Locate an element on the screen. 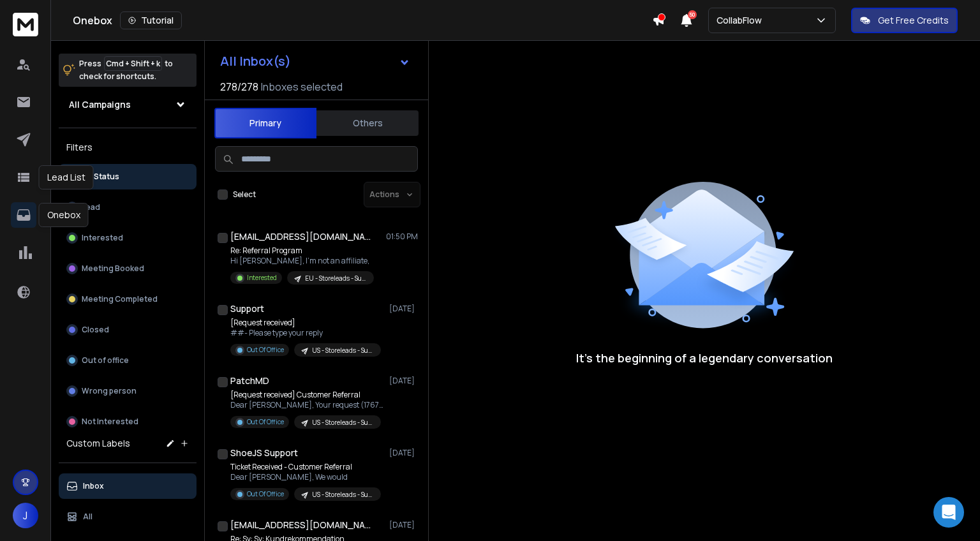 The height and width of the screenshot is (541, 980). button: Tutorial is located at coordinates (150, 20).